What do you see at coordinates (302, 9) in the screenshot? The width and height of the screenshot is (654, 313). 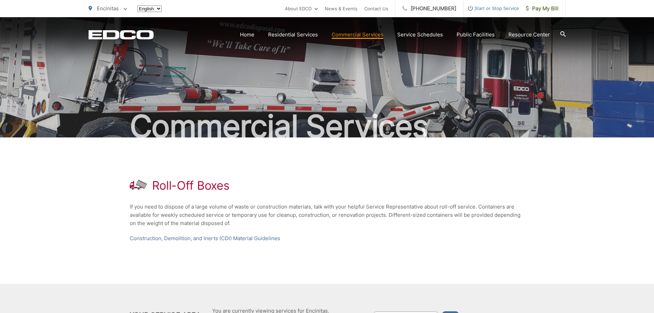 I see `a: About EDCO` at bounding box center [302, 9].